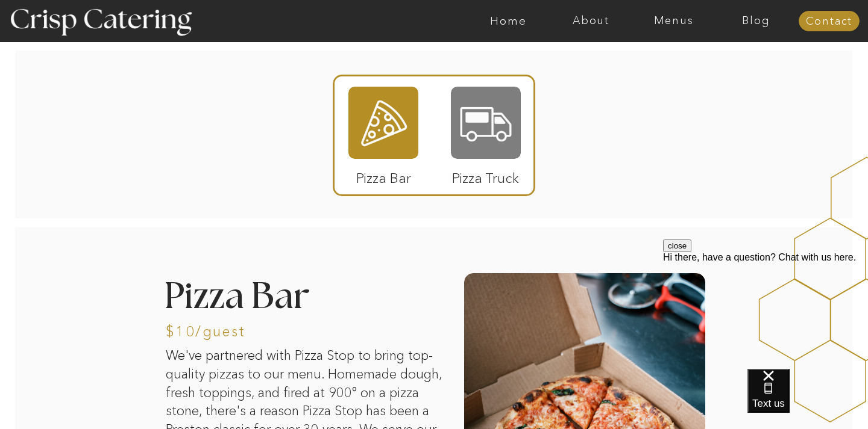  I want to click on p: Pizza Truck, so click(485, 175).